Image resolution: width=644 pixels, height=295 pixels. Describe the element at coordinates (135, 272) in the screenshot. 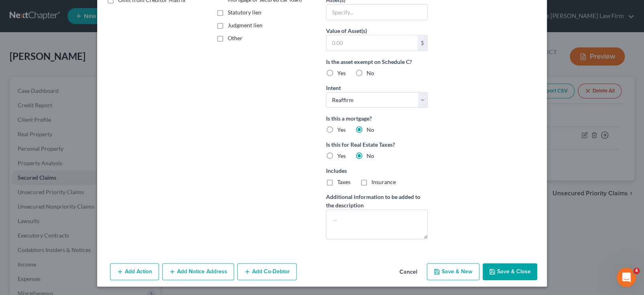

I see `button: Add Action` at that location.